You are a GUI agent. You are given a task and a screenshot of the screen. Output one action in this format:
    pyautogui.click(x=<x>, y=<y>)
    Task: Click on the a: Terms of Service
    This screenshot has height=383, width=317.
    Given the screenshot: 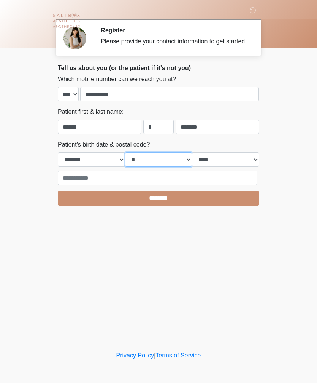 What is the action you would take?
    pyautogui.click(x=178, y=355)
    